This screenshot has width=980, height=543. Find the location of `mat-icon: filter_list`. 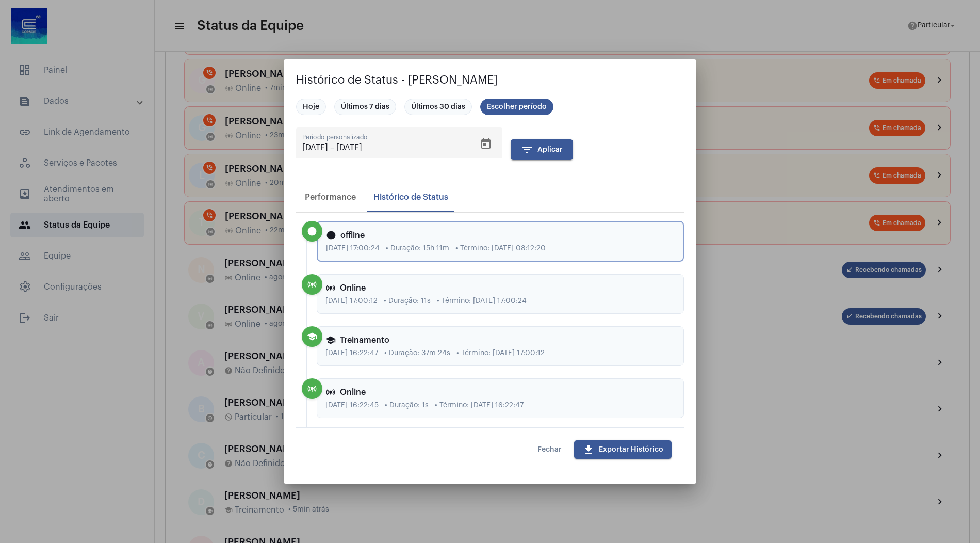

mat-icon: filter_list is located at coordinates (527, 150).